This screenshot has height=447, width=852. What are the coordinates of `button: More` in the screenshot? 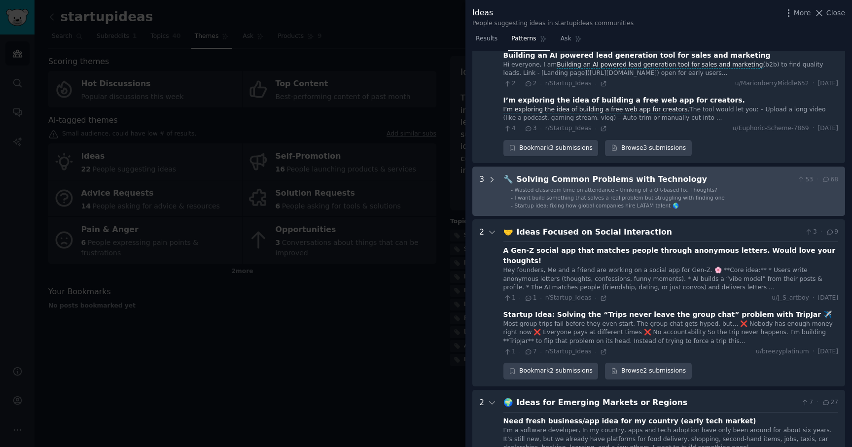 It's located at (797, 13).